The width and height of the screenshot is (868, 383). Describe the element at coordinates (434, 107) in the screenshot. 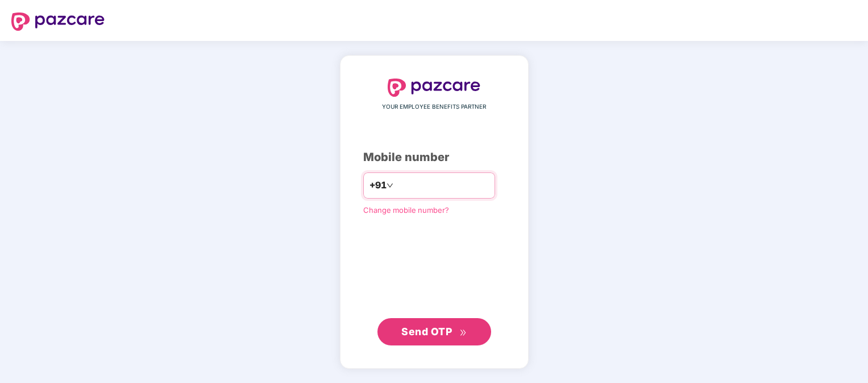

I see `span: YOUR EMPLOYEE BENEFITS PARTNER` at that location.